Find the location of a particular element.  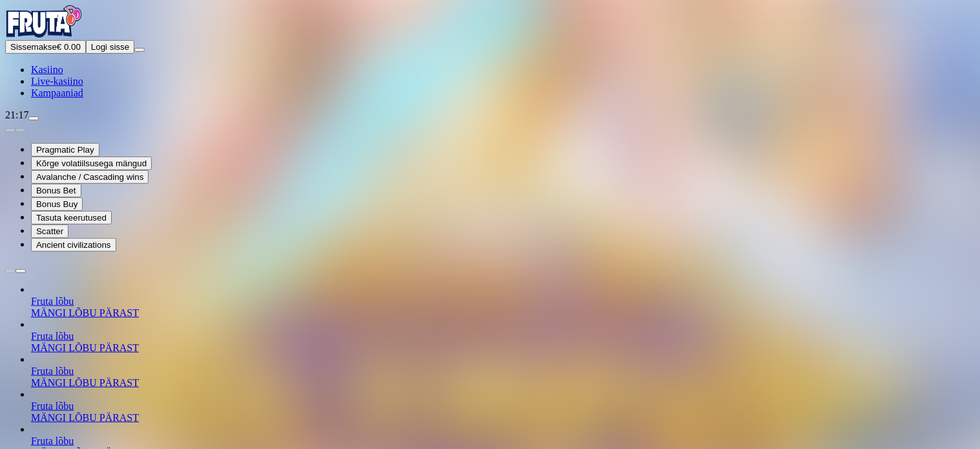

button: Scatter is located at coordinates (50, 231).